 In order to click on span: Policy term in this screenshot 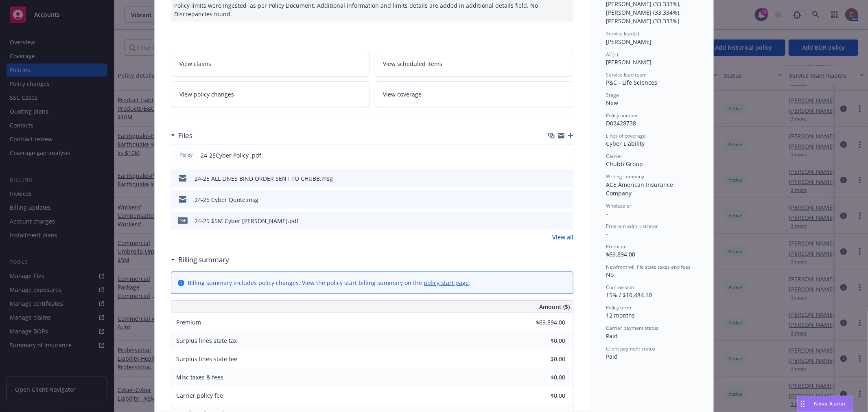, I will do `click(618, 307)`.